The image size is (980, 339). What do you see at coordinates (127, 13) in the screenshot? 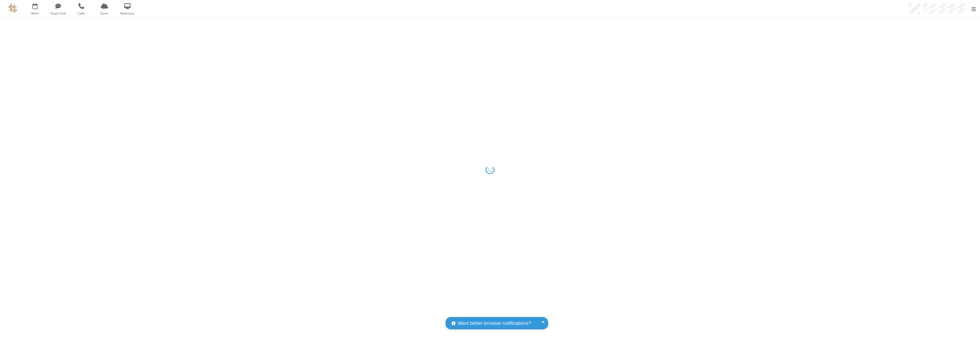
I see `span: Webinars` at bounding box center [127, 13].